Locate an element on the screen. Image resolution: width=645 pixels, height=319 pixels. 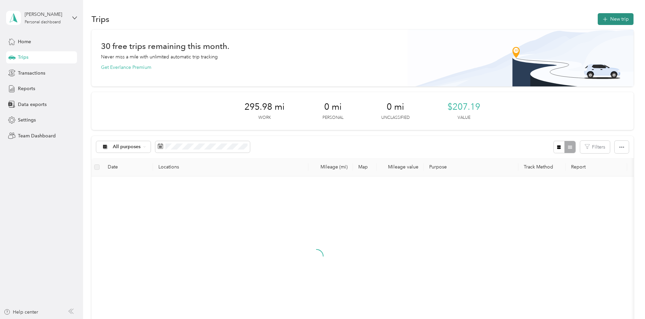
h1: Trips is located at coordinates (100, 19).